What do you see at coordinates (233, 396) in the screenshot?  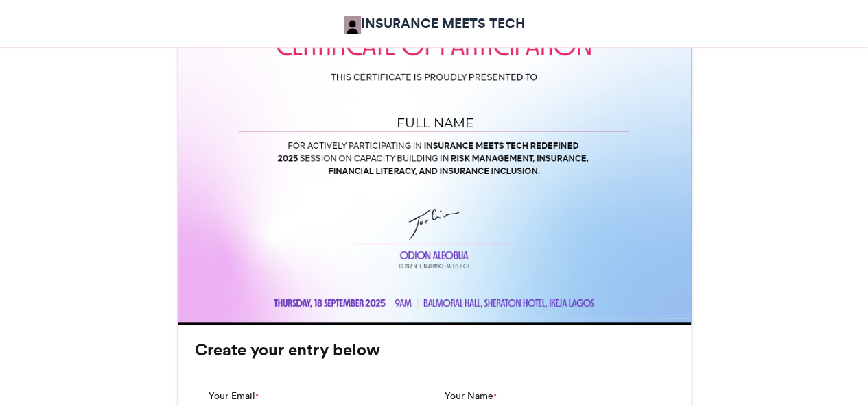 I see `label: Your Email` at bounding box center [233, 396].